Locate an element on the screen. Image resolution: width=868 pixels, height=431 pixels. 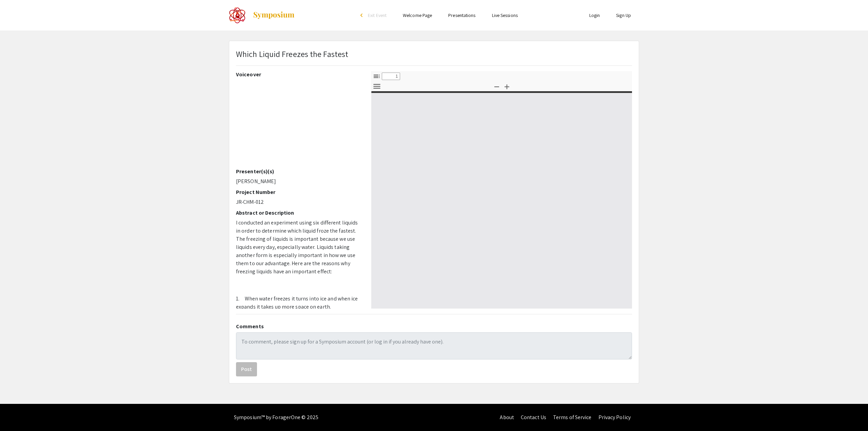
a: Login is located at coordinates (595, 15).